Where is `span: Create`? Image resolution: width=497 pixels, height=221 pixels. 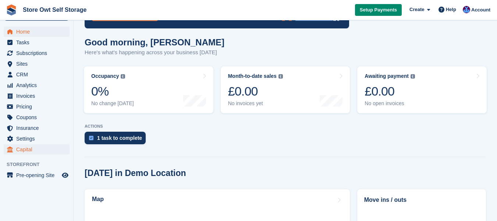 span: Create is located at coordinates (417, 10).